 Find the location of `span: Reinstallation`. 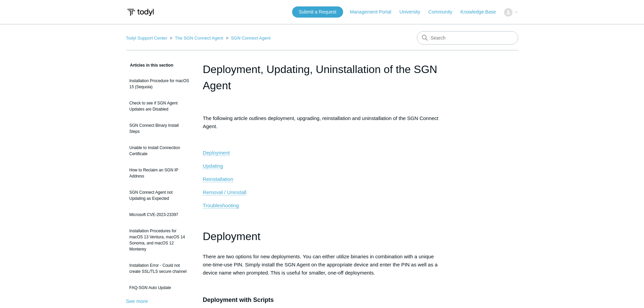

span: Reinstallation is located at coordinates (218, 179).